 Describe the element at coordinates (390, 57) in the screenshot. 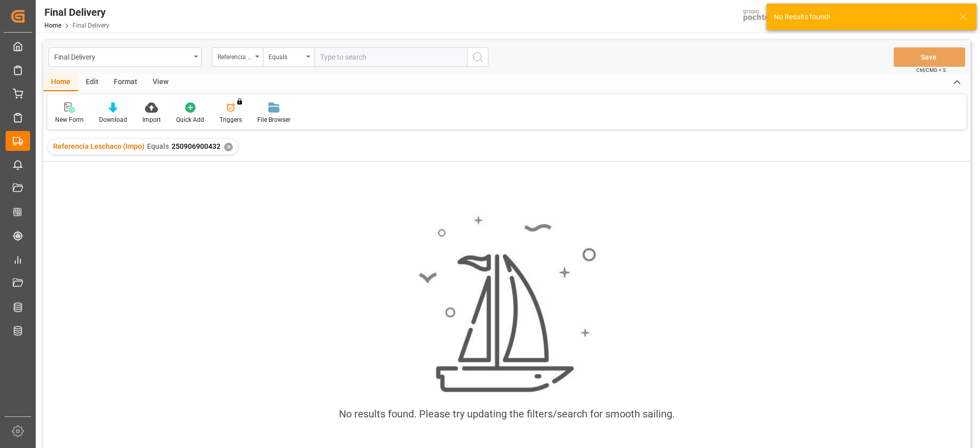

I see `input: Type to search` at that location.